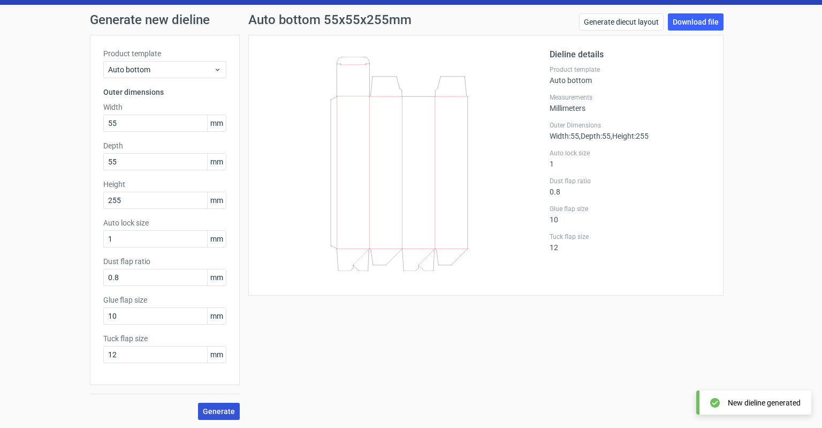 The height and width of the screenshot is (428, 822). What do you see at coordinates (630, 55) in the screenshot?
I see `h2: Dieline details` at bounding box center [630, 55].